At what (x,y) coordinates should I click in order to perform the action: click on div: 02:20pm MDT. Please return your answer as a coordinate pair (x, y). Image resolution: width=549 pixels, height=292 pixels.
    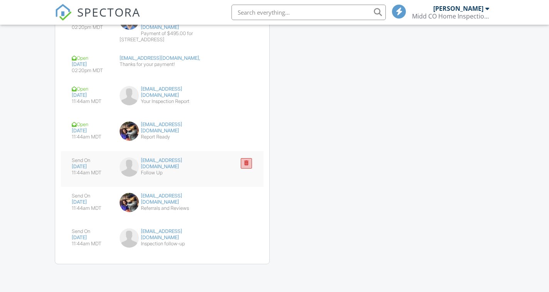
    Looking at the image, I should click on (91, 71).